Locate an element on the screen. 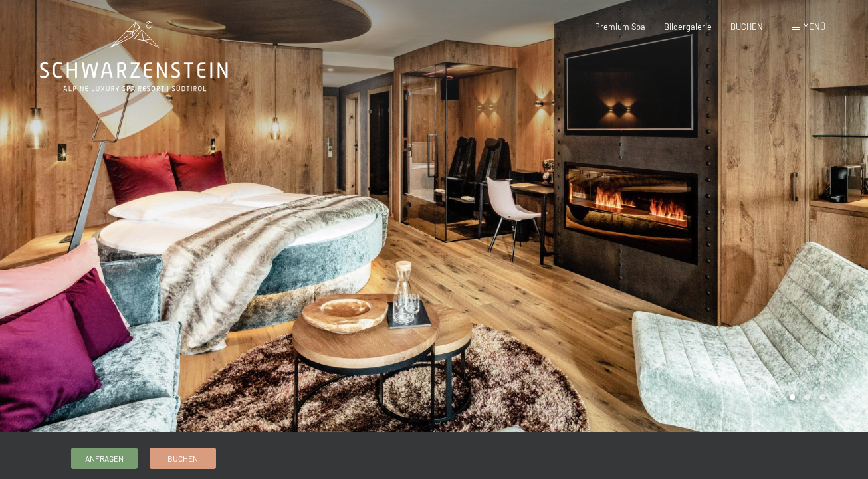 Image resolution: width=868 pixels, height=479 pixels. a: BUCHEN is located at coordinates (746, 27).